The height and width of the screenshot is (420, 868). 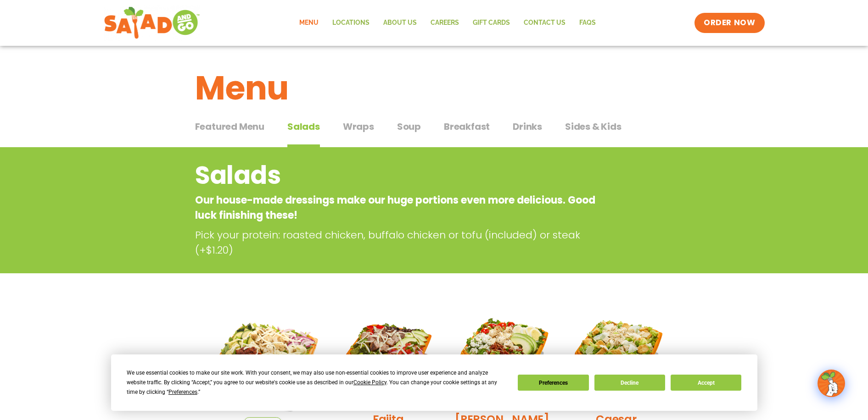 What do you see at coordinates (616, 355) in the screenshot?
I see `img: Product photo for Caesar Salad` at bounding box center [616, 355].